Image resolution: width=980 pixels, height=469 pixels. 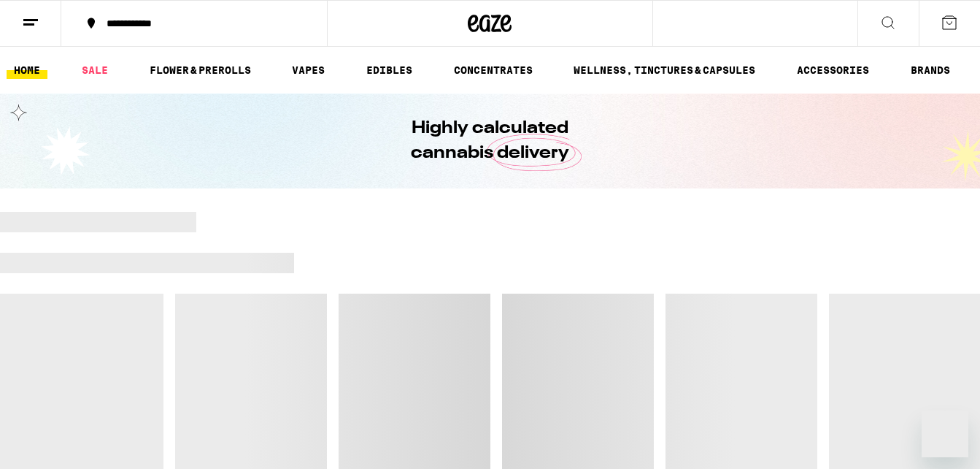 I want to click on a: SALE, so click(x=95, y=70).